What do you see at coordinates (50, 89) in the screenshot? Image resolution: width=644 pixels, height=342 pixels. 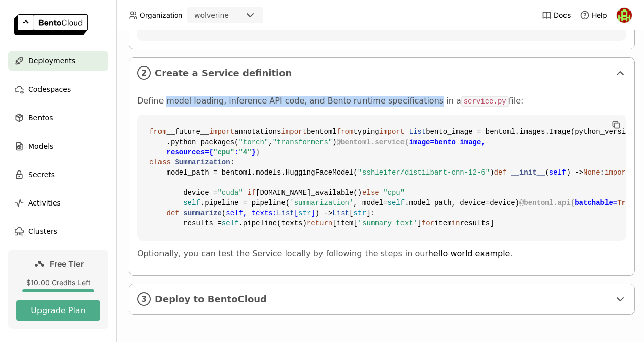 I see `span: Codespaces` at bounding box center [50, 89].